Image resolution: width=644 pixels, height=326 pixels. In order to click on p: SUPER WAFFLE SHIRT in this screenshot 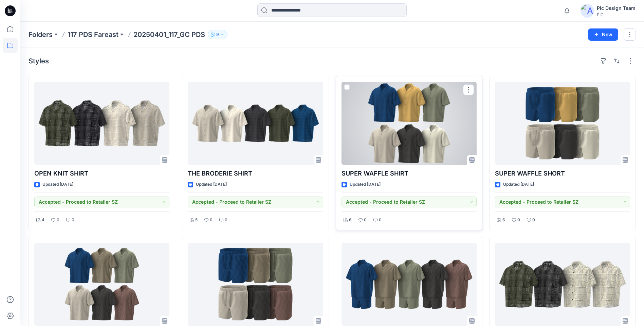, I will do `click(409, 173)`.